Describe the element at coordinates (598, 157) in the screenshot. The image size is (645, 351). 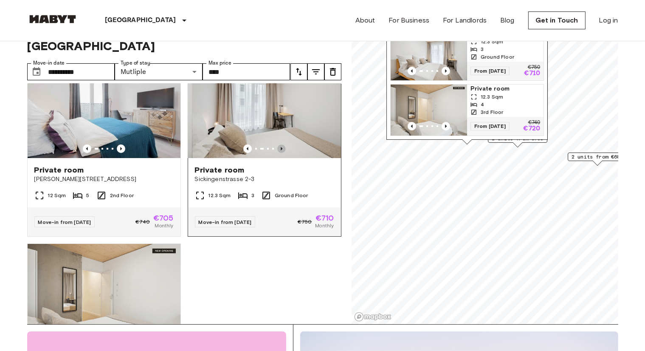
I see `span: 2 units from €680` at that location.